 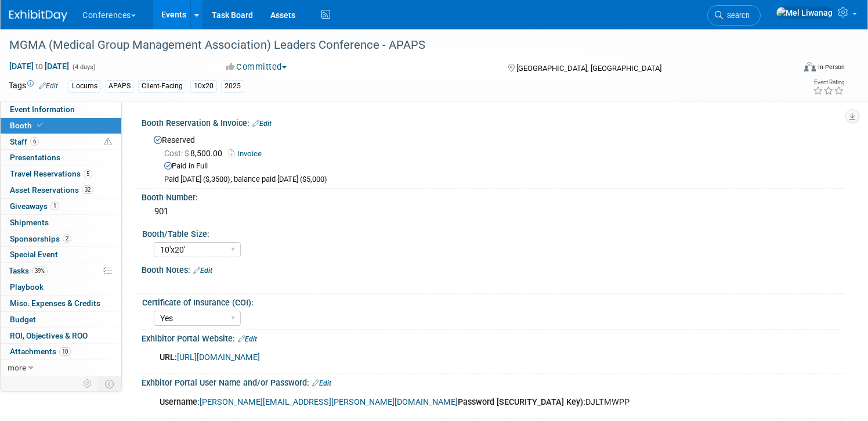 What do you see at coordinates (40, 125) in the screenshot?
I see `i: Booth reservation complete` at bounding box center [40, 125].